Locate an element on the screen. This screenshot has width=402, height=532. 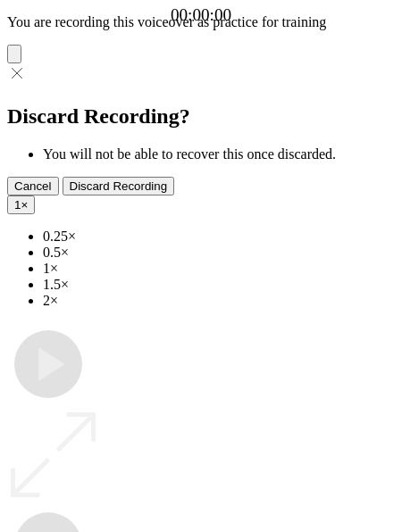
li: 0.5× is located at coordinates (219, 253).